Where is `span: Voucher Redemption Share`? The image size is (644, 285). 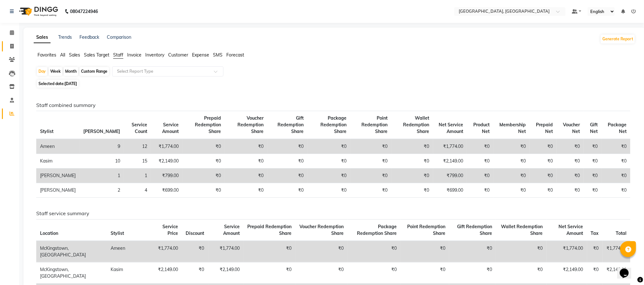
span: Voucher Redemption Share is located at coordinates (321, 230).